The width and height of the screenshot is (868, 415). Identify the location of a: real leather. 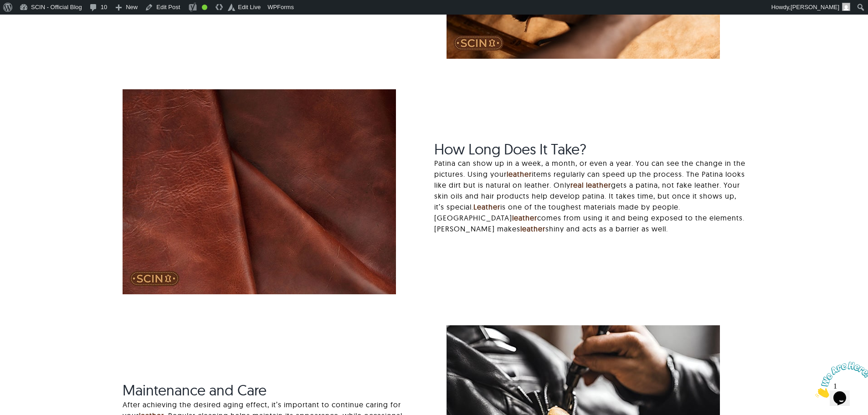
(590, 185).